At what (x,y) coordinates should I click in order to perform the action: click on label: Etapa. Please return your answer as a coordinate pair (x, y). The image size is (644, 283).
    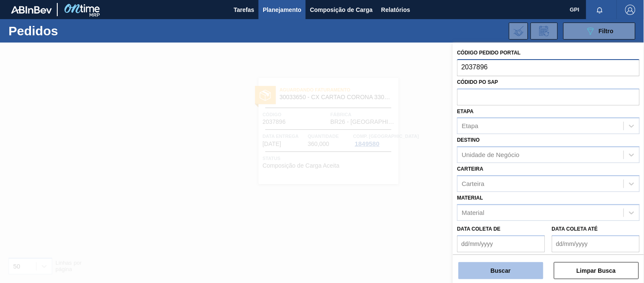
    Looking at the image, I should click on (465, 111).